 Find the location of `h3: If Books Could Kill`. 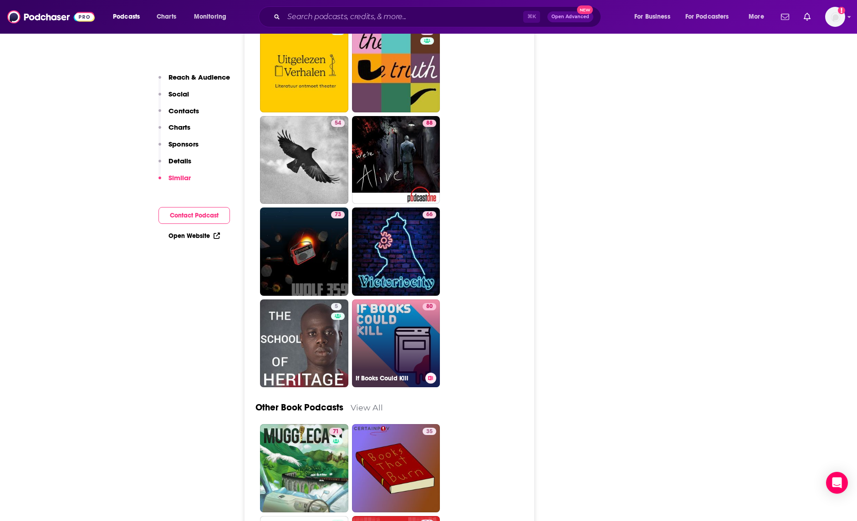

h3: If Books Could Kill is located at coordinates (389, 378).